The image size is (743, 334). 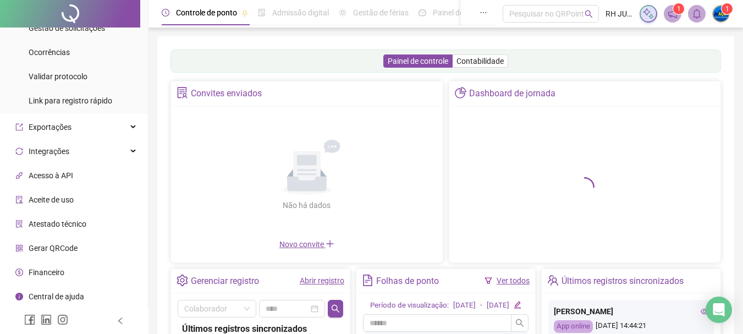 I want to click on div: Folhas de ponto, so click(x=407, y=281).